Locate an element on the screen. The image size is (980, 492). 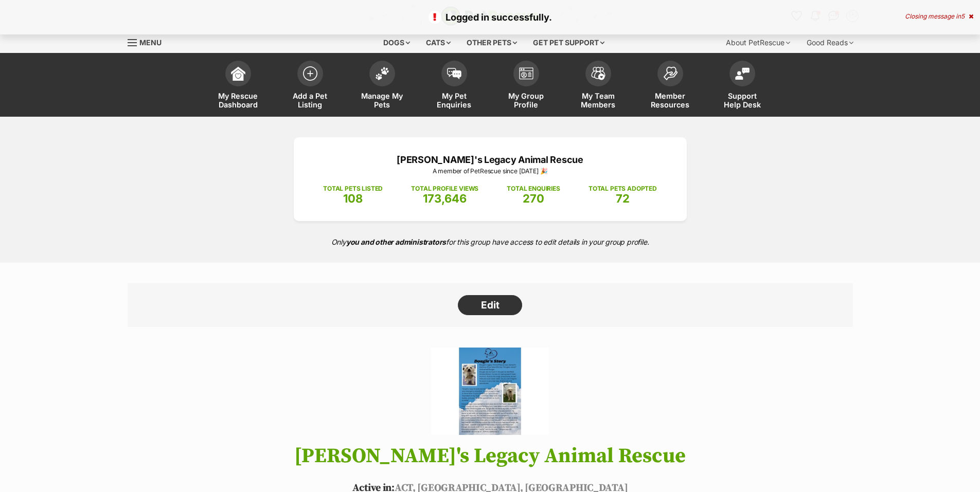
a: Add a Pet Listing is located at coordinates (310, 86).